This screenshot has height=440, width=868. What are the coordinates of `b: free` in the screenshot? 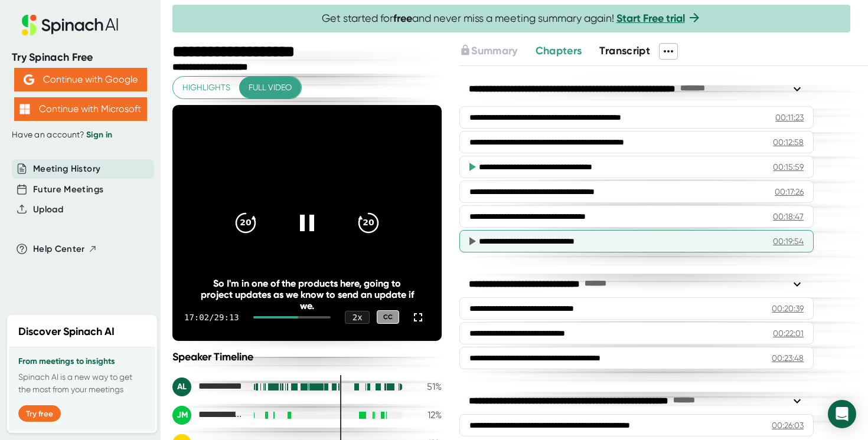 It's located at (403, 18).